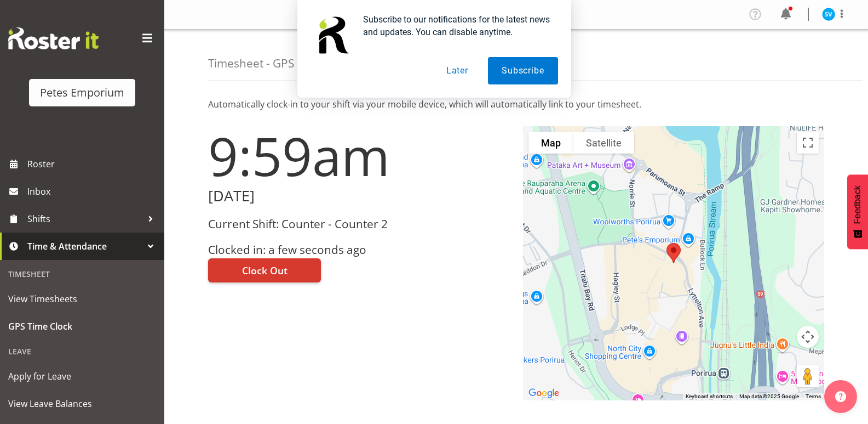 The height and width of the screenshot is (424, 868). I want to click on div: Subscribe to our notifications for the latest news and updates. You can disable anytime., so click(456, 26).